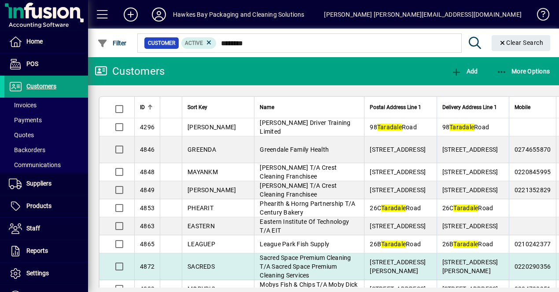  What do you see at coordinates (201, 226) in the screenshot?
I see `span: EASTERN` at bounding box center [201, 226].